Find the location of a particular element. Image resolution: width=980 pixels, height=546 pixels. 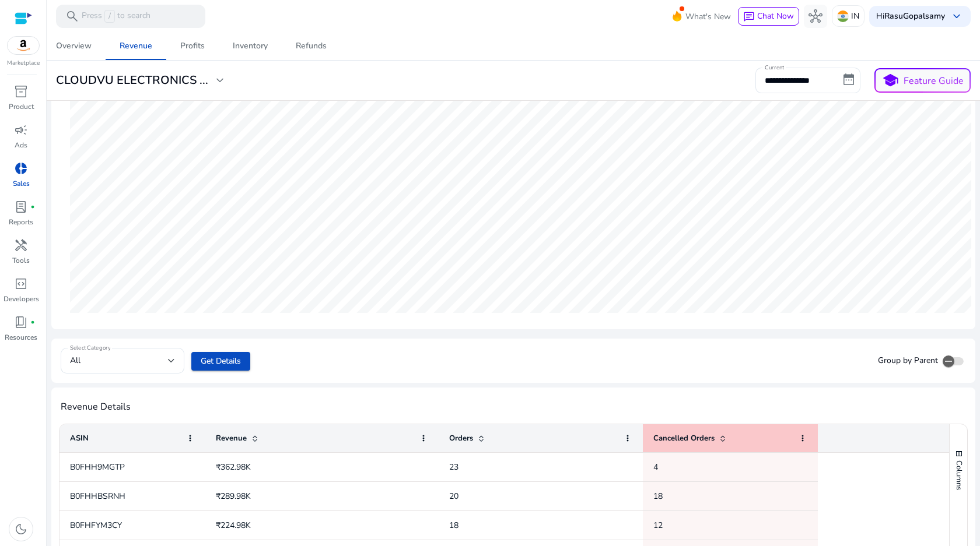

h4: Revenue Details is located at coordinates (513, 407).